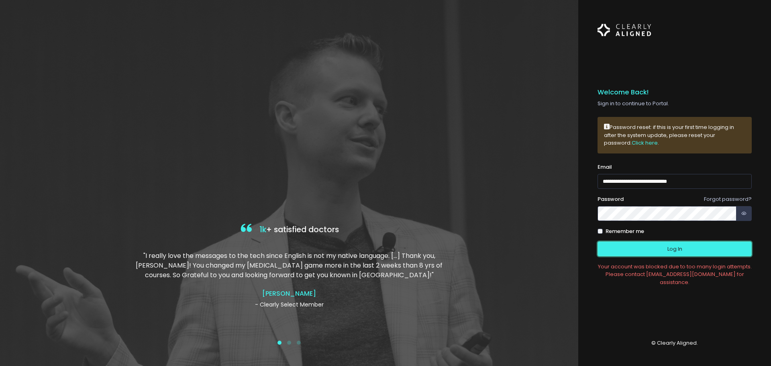 Image resolution: width=771 pixels, height=366 pixels. Describe the element at coordinates (263, 229) in the screenshot. I see `span: 1k` at that location.